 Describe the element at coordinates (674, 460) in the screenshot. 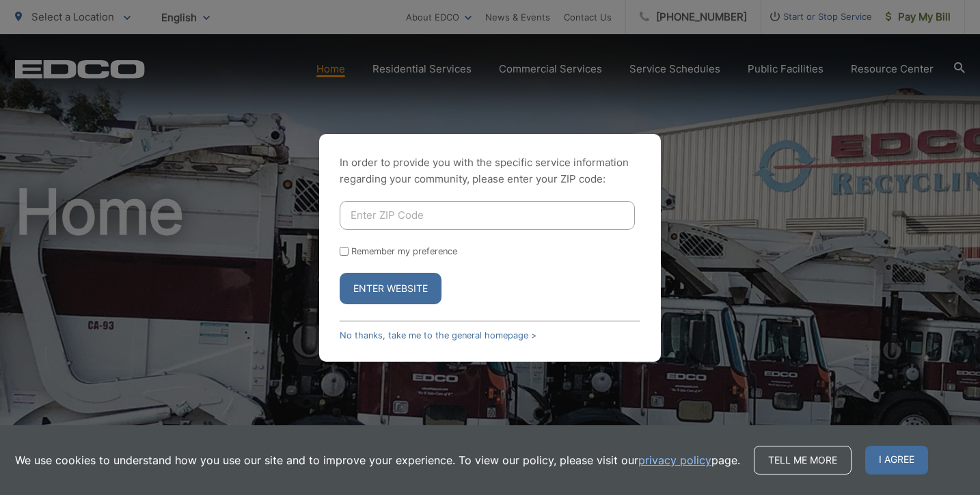

I see `a: privacy policy` at that location.